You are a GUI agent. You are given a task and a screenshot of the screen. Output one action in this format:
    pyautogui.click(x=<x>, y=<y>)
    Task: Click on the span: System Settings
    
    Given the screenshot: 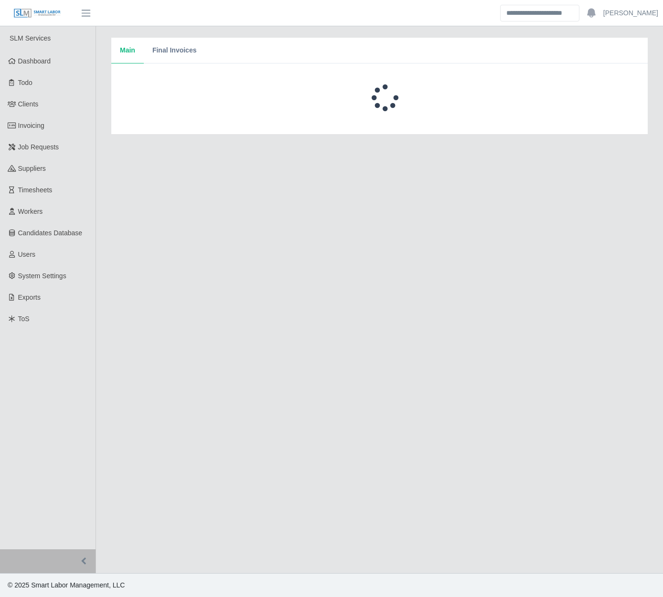 What is the action you would take?
    pyautogui.click(x=42, y=276)
    